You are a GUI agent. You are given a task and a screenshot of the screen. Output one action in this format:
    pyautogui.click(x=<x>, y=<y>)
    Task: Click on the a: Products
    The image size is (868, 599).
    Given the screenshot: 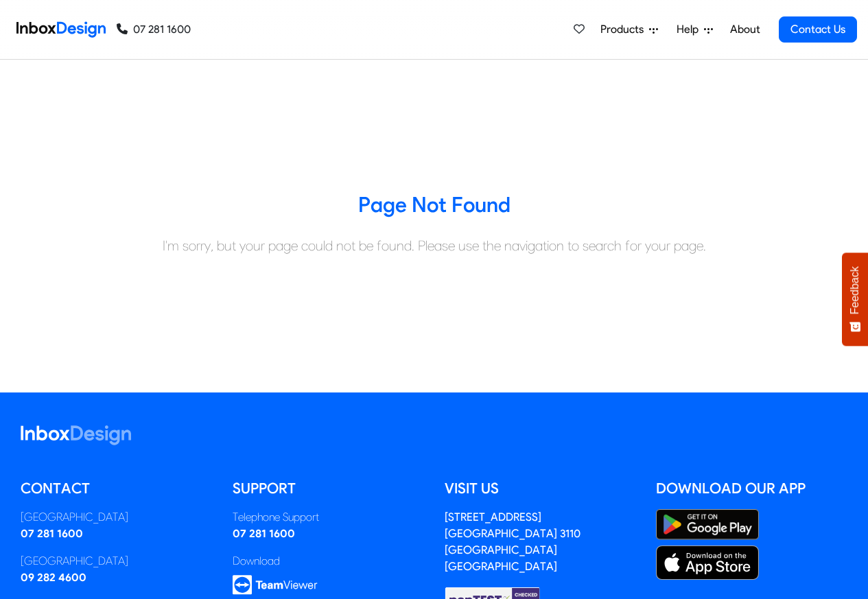 What is the action you would take?
    pyautogui.click(x=630, y=29)
    